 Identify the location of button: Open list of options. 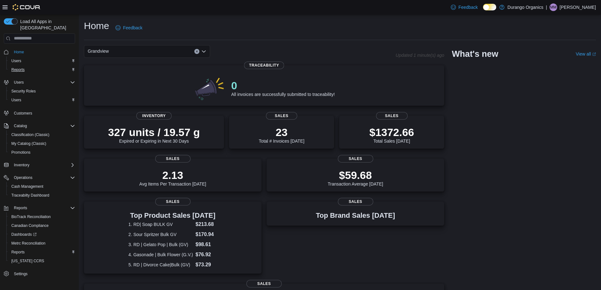
(204, 51).